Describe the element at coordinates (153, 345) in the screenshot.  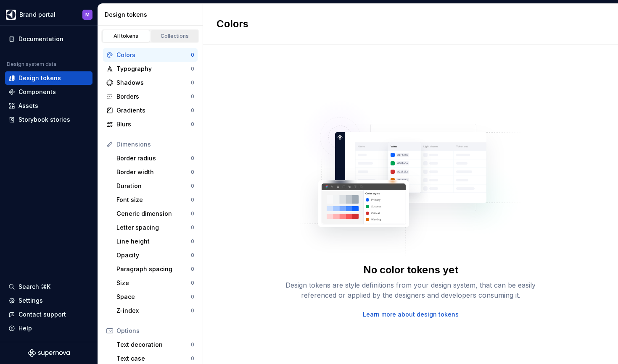
I see `div: Text decoration` at that location.